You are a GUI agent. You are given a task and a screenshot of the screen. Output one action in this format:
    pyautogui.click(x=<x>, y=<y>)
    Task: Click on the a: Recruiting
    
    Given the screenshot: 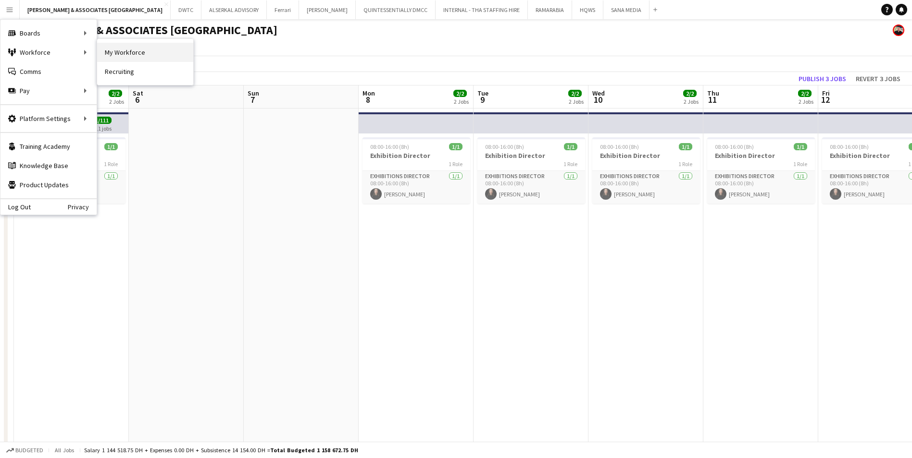 What is the action you would take?
    pyautogui.click(x=145, y=72)
    